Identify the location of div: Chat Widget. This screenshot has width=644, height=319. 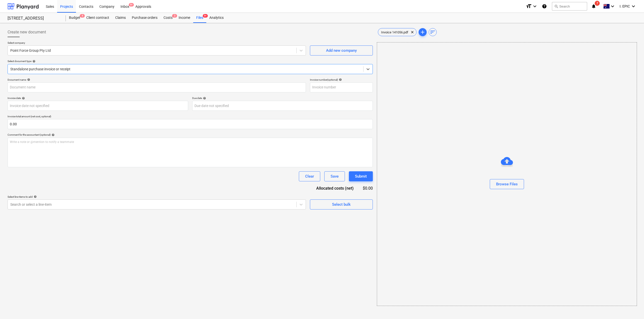
(631, 307).